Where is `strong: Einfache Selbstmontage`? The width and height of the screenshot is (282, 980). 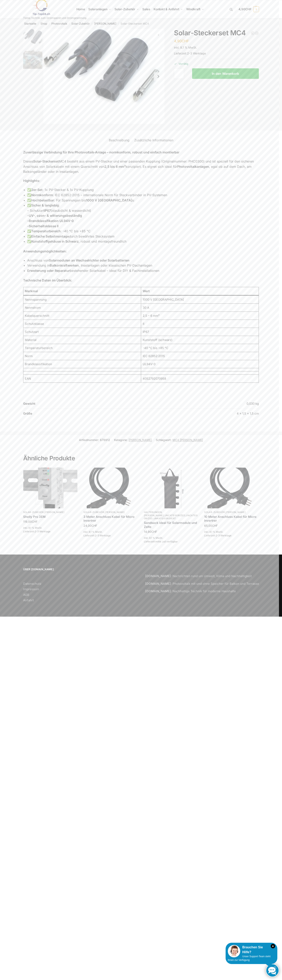 strong: Einfache Selbstmontage is located at coordinates (50, 236).